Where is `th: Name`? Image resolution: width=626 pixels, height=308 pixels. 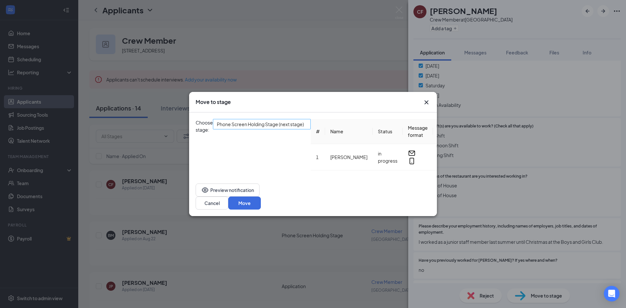
th: Name is located at coordinates (349, 131).